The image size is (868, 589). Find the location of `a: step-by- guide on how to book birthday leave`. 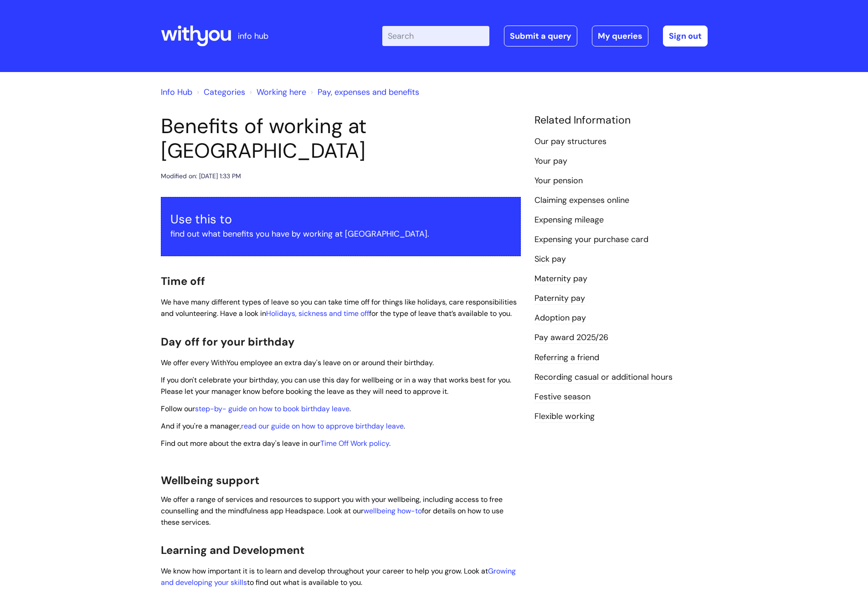

a: step-by- guide on how to book birthday leave is located at coordinates (272, 408).